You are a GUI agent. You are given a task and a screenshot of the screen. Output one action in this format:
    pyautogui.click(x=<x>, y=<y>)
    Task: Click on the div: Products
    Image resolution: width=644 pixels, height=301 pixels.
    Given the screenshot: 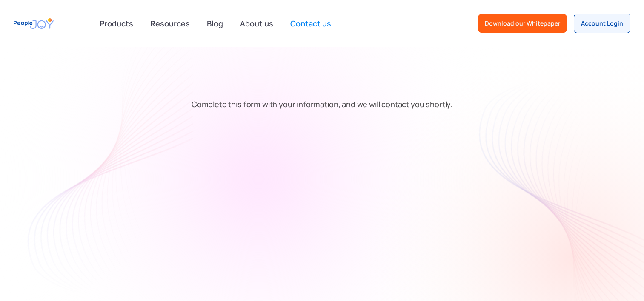 What is the action you would take?
    pyautogui.click(x=116, y=24)
    